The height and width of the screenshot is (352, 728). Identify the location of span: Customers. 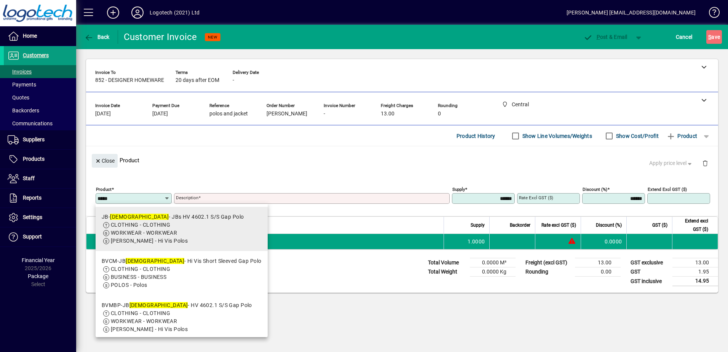
(36, 55).